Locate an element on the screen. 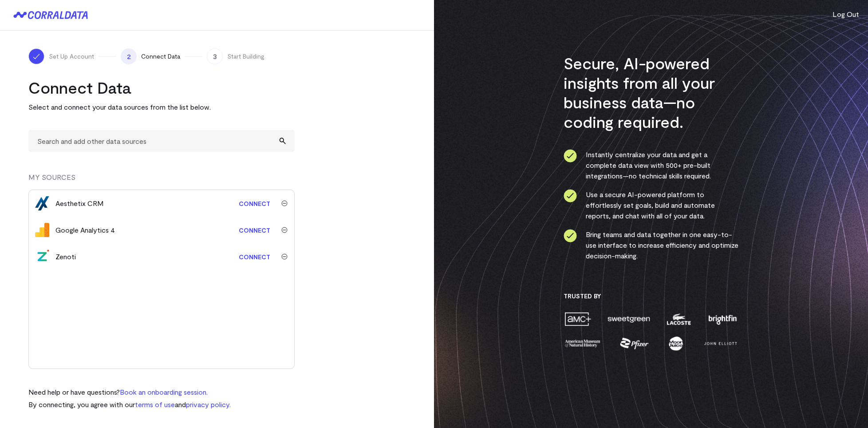  img: sweetgreen-1d1fb32c.png is located at coordinates (628, 319).